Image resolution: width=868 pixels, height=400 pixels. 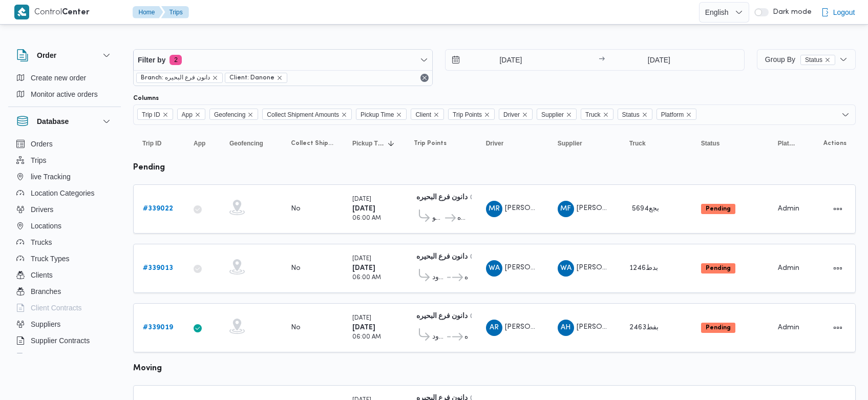 What do you see at coordinates (42, 210) in the screenshot?
I see `span: Drivers` at bounding box center [42, 210].